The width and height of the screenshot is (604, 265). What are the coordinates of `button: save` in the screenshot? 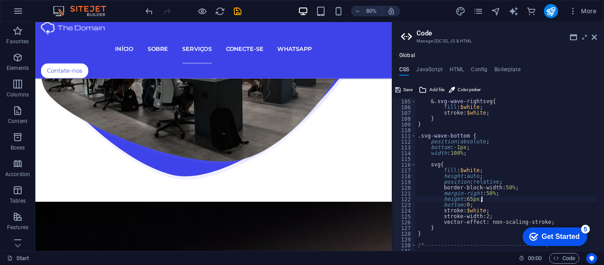 It's located at (238, 11).